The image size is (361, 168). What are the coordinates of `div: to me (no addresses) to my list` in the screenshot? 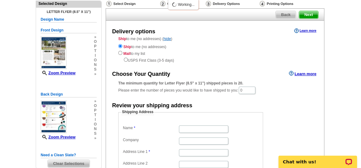 It's located at (215, 53).